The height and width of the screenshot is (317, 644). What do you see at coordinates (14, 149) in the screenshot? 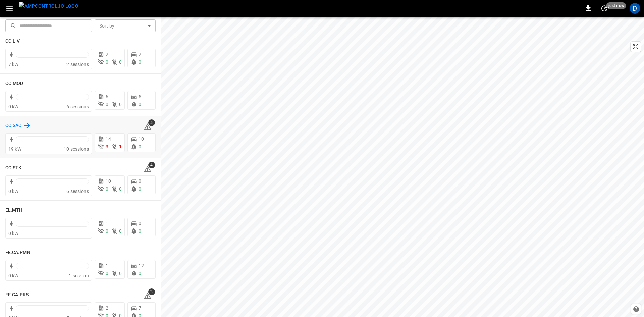
I see `span: 19 kW` at bounding box center [14, 149].